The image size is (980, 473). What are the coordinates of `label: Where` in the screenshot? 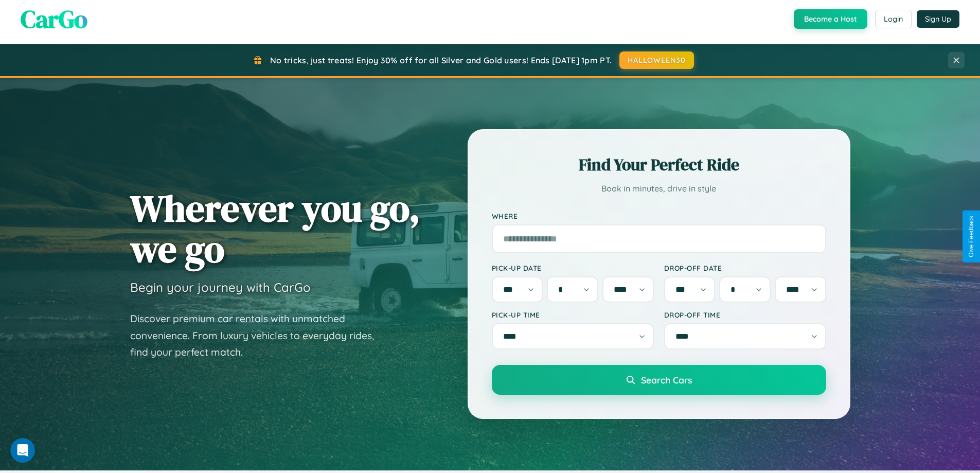 It's located at (659, 216).